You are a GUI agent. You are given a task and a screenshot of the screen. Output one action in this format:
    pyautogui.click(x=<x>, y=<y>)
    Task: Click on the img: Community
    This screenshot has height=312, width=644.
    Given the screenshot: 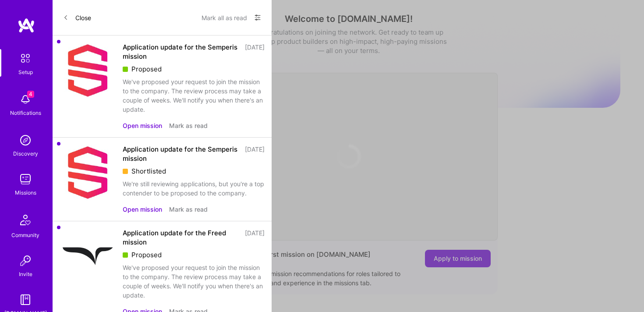 What is the action you would take?
    pyautogui.click(x=26, y=220)
    